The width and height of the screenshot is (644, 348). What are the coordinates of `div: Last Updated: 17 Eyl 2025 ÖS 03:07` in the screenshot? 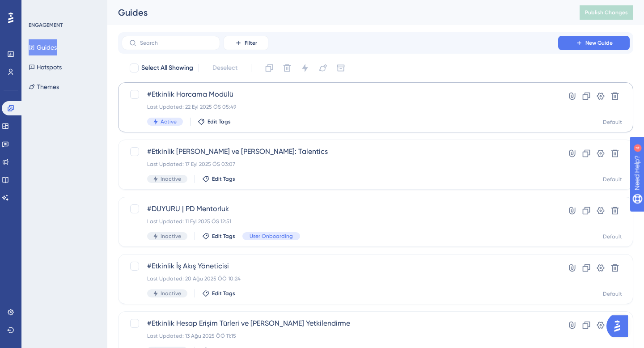 It's located at (340, 164).